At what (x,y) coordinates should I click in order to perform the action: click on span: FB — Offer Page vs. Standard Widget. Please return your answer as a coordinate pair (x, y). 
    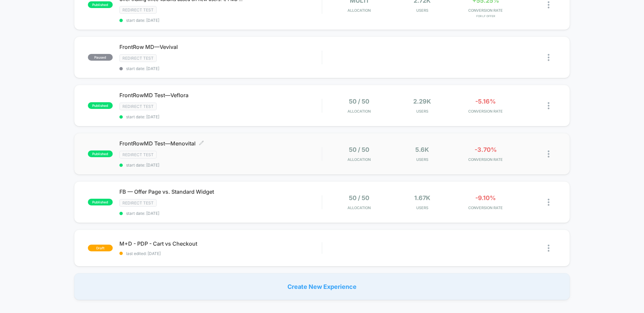
    Looking at the image, I should click on (221, 192).